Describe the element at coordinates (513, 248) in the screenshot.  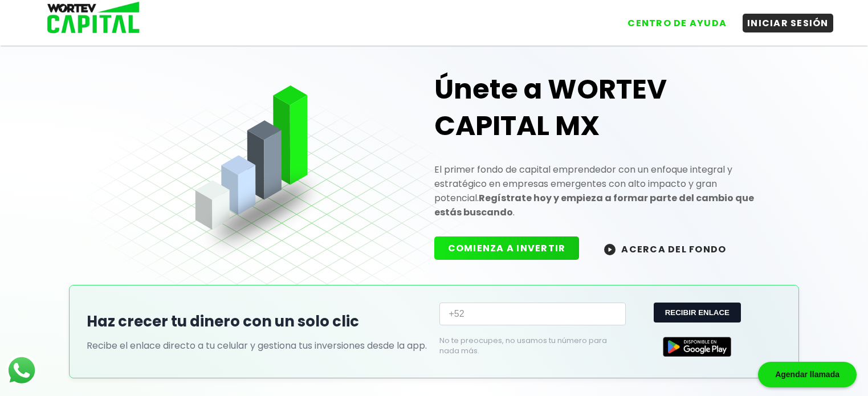
I see `a: COMIENZA A INVERTIR` at that location.